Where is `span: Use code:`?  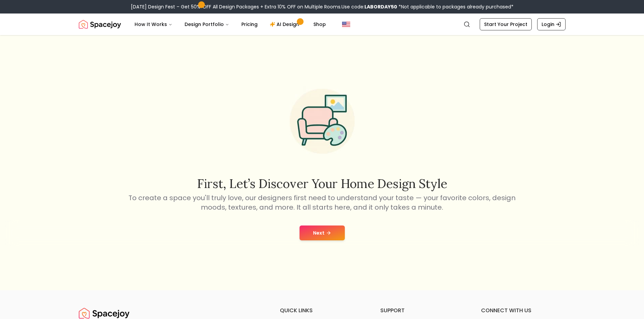
span: Use code: is located at coordinates (370, 6).